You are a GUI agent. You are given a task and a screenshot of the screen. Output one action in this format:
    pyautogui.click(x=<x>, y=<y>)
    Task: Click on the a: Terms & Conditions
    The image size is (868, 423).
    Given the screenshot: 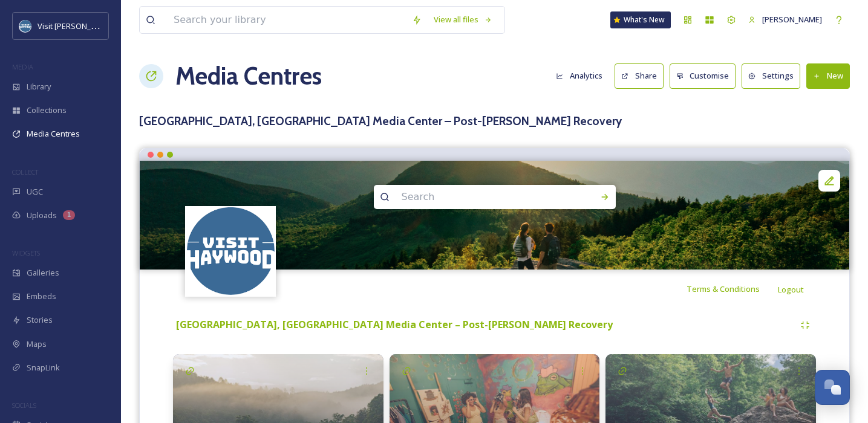 What is the action you would take?
    pyautogui.click(x=732, y=288)
    